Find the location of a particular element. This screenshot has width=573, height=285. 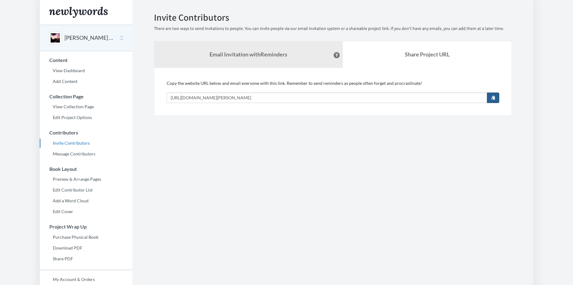

h3: Project Wrap Up is located at coordinates (86, 227).